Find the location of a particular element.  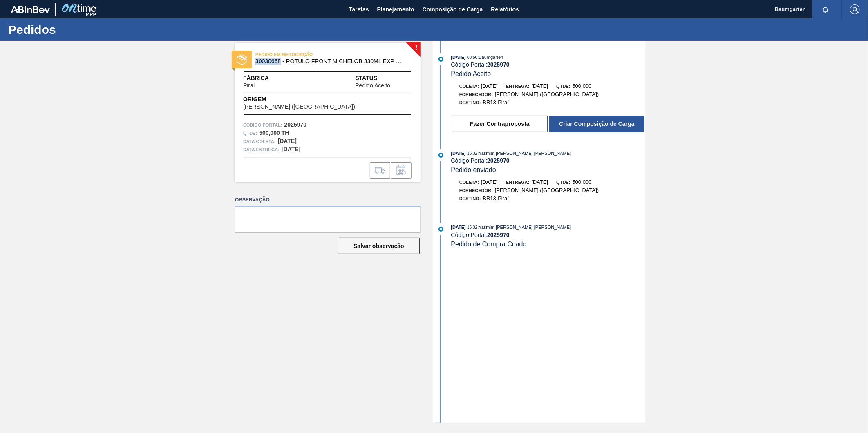

div: Informar alteração no pedido is located at coordinates (401, 170).